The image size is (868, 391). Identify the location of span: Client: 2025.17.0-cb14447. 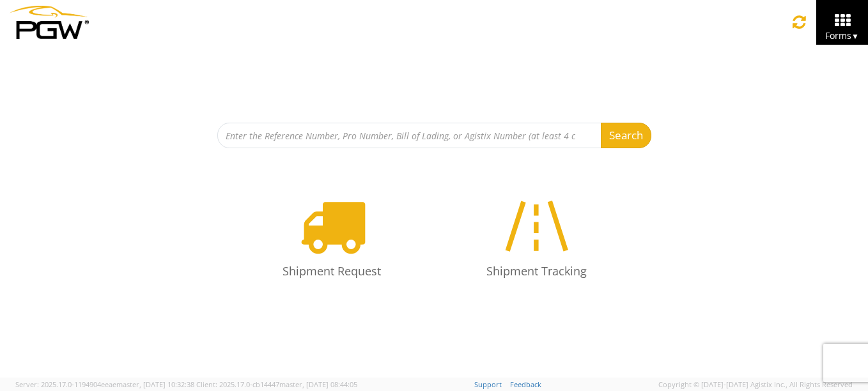
(277, 384).